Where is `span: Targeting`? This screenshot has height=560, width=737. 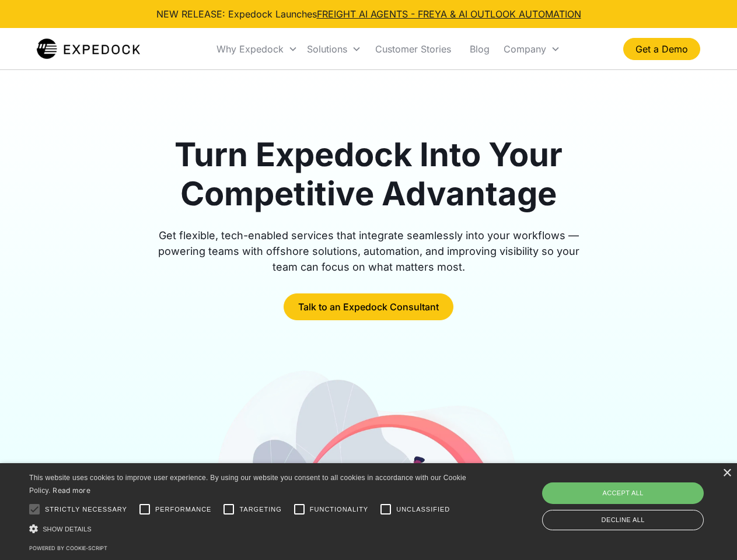
span: Targeting is located at coordinates (261, 509).